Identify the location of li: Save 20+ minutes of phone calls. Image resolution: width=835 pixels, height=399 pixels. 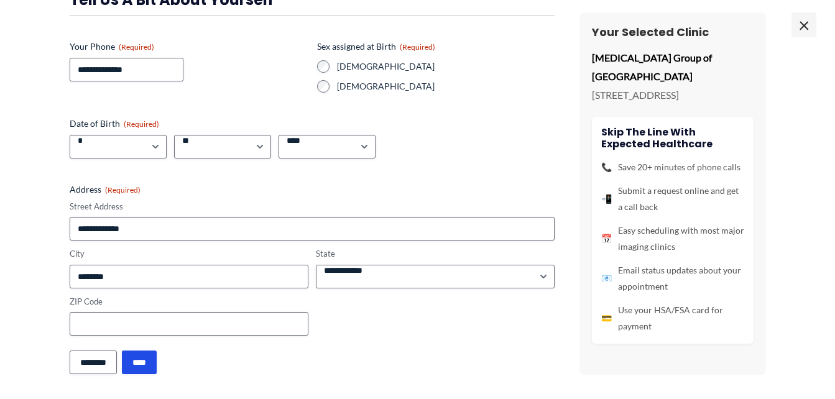
(673, 167).